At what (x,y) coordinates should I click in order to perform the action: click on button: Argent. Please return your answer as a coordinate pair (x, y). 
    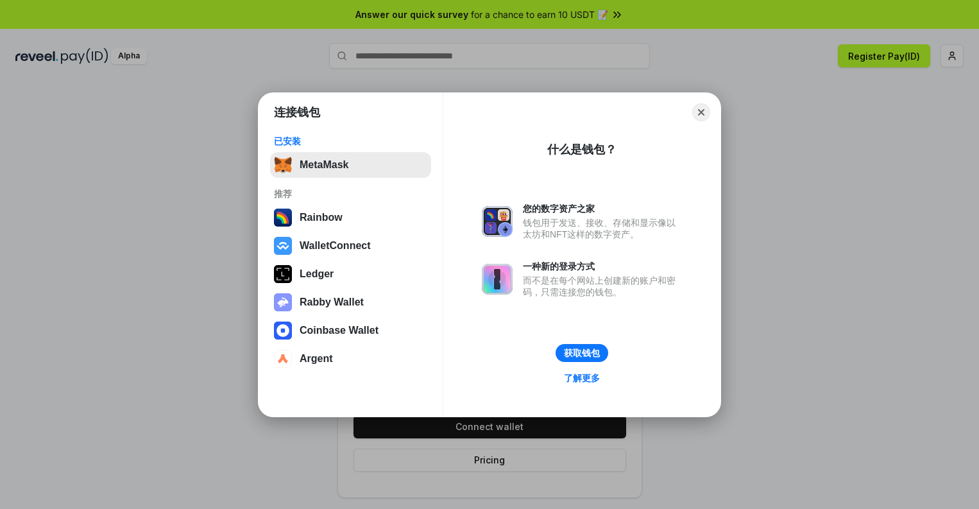
    Looking at the image, I should click on (350, 359).